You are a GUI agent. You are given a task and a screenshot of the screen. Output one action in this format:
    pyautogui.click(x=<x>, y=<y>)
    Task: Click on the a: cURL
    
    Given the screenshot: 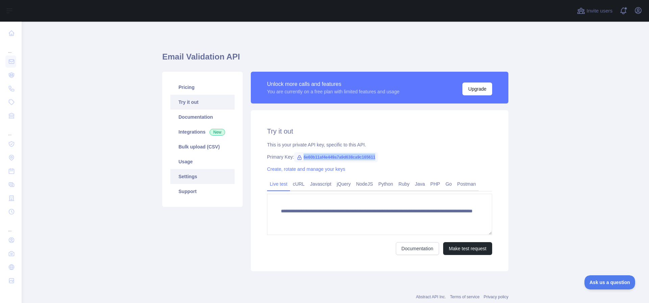 What is the action you would take?
    pyautogui.click(x=299, y=184)
    